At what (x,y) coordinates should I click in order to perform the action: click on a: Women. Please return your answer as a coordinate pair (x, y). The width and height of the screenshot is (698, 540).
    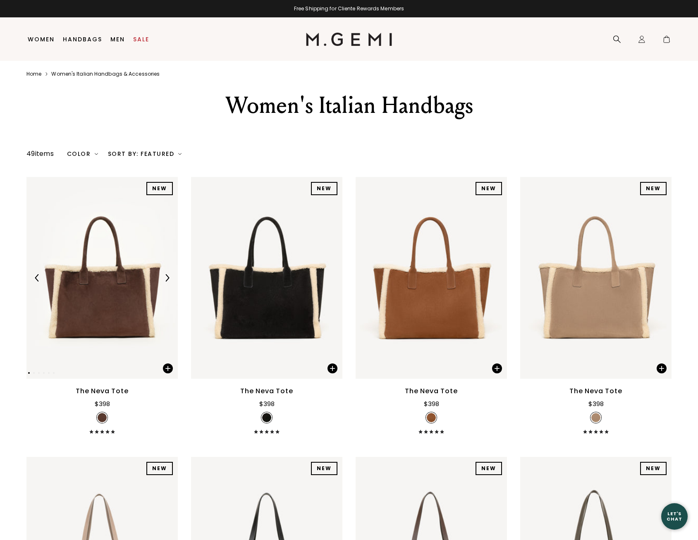
    Looking at the image, I should click on (41, 39).